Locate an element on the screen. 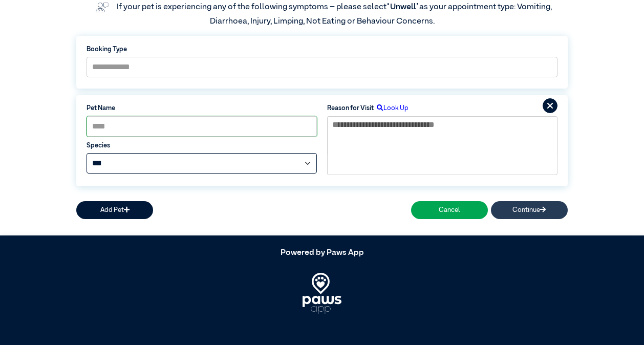  label: Species is located at coordinates (202, 146).